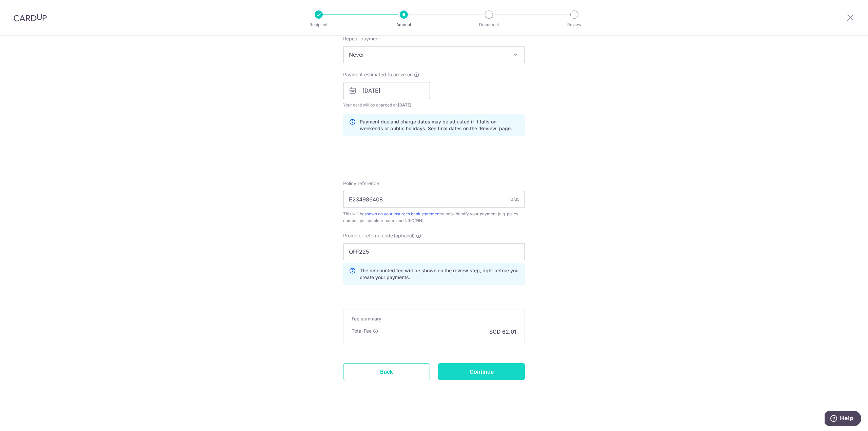  I want to click on div: This will be to help identify your payment (e.g. policy number, policyholder name and NRIC/FIN)., so click(434, 217).